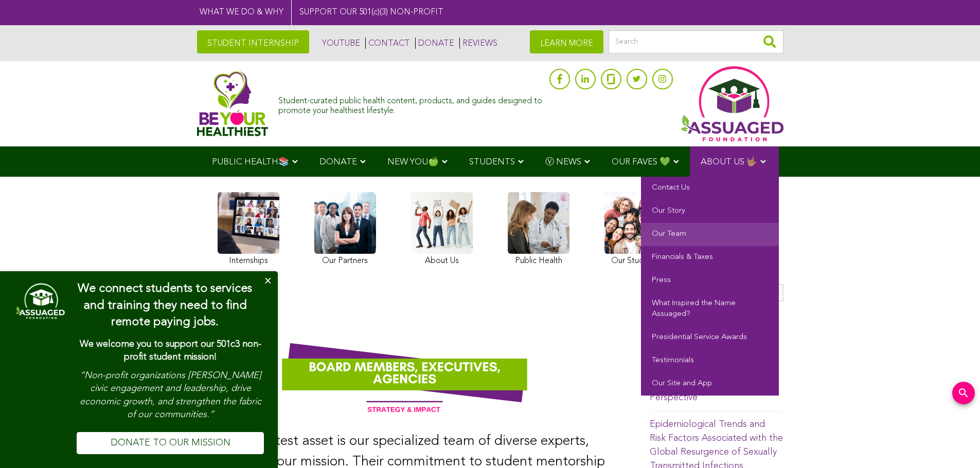  What do you see at coordinates (404, 373) in the screenshot?
I see `img: Dream-Team-Team-Stand-Up-Loyal-Board-Members-Banner-Assuaged` at bounding box center [404, 373].